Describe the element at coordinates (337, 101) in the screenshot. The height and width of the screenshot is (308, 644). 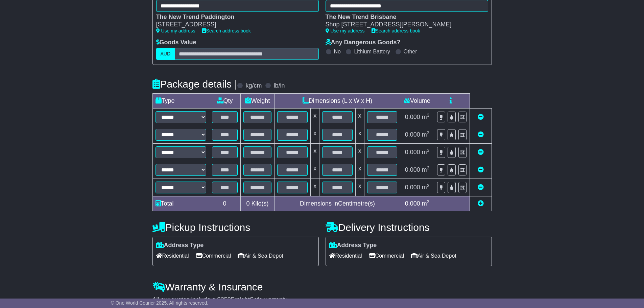
I see `td: Dimensions (L x W x H)` at that location.